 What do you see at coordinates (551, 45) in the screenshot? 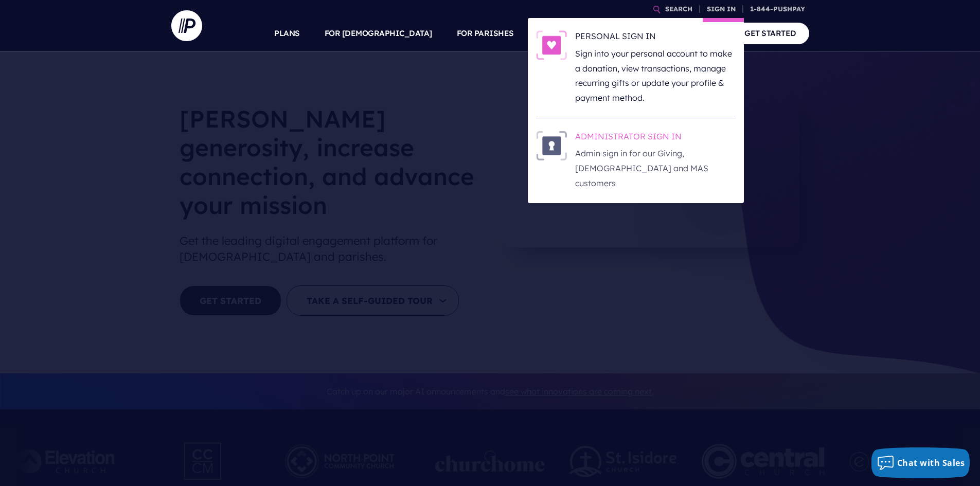
I see `img: PERSONAL SIGN IN - Illustration` at bounding box center [551, 45].